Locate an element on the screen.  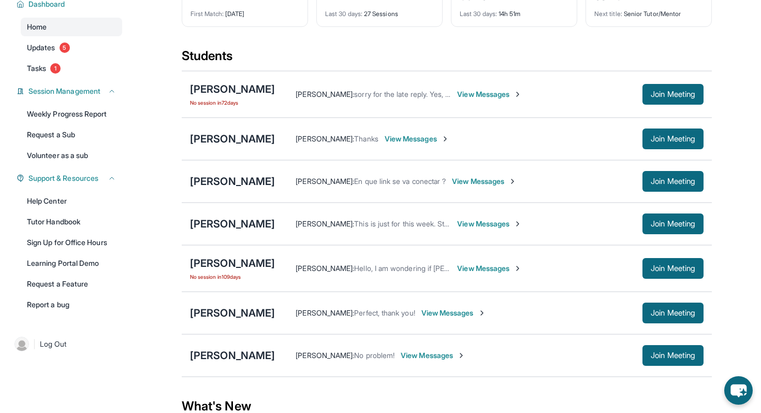
span: Thanks is located at coordinates (366, 138).